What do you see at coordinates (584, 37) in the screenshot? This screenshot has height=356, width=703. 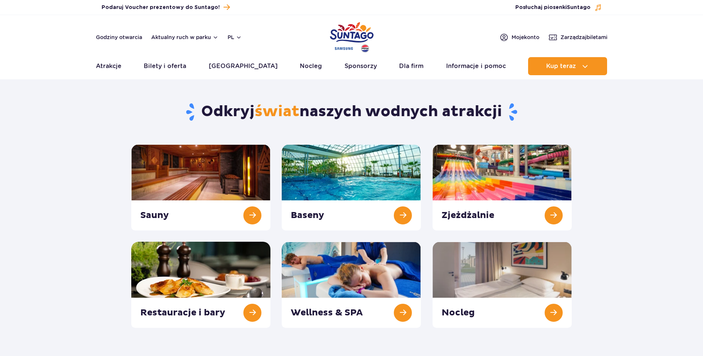 I see `span: Zarządzaj biletami` at bounding box center [584, 37].